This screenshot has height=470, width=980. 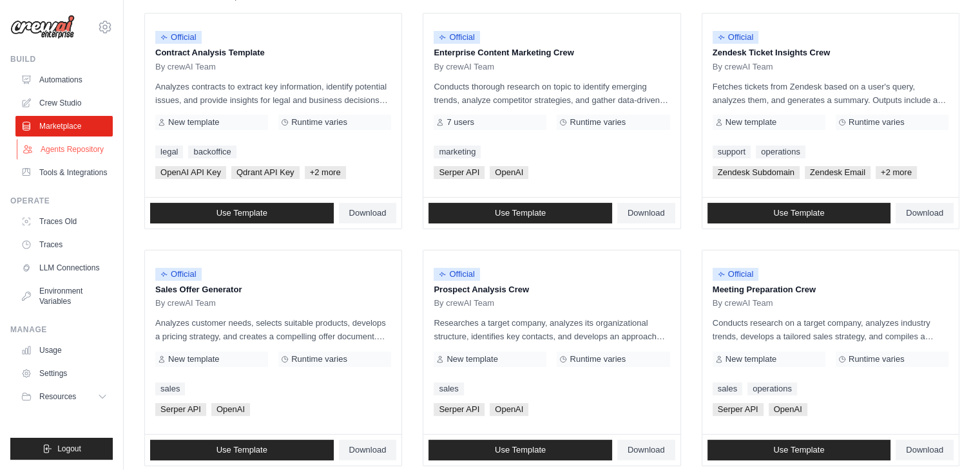 I want to click on p: Researches a target company, analyzes its organizational structure, identifies key contacts, and ..., so click(x=552, y=330).